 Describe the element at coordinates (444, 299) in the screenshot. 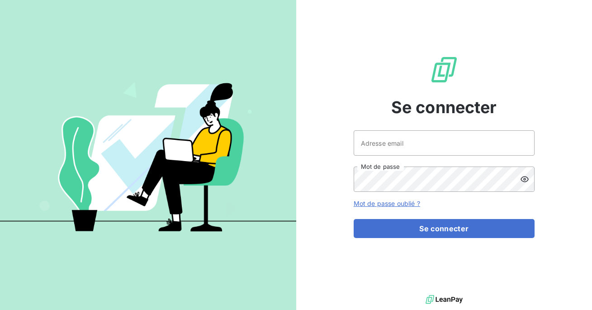

I see `img: logo` at that location.